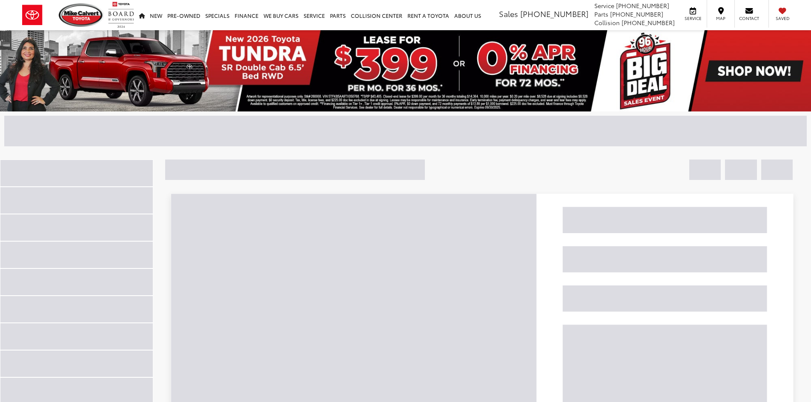  What do you see at coordinates (749, 18) in the screenshot?
I see `span: Contact` at bounding box center [749, 18].